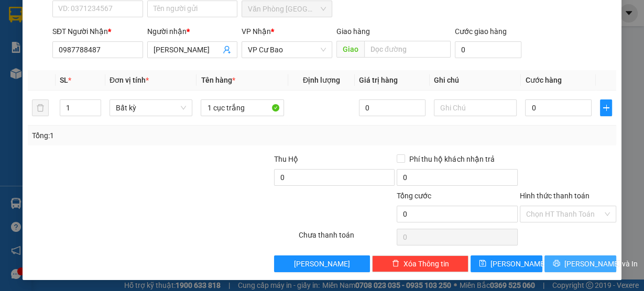 The height and width of the screenshot is (291, 644). Describe the element at coordinates (151, 108) in the screenshot. I see `span: Bất kỳ` at that location.